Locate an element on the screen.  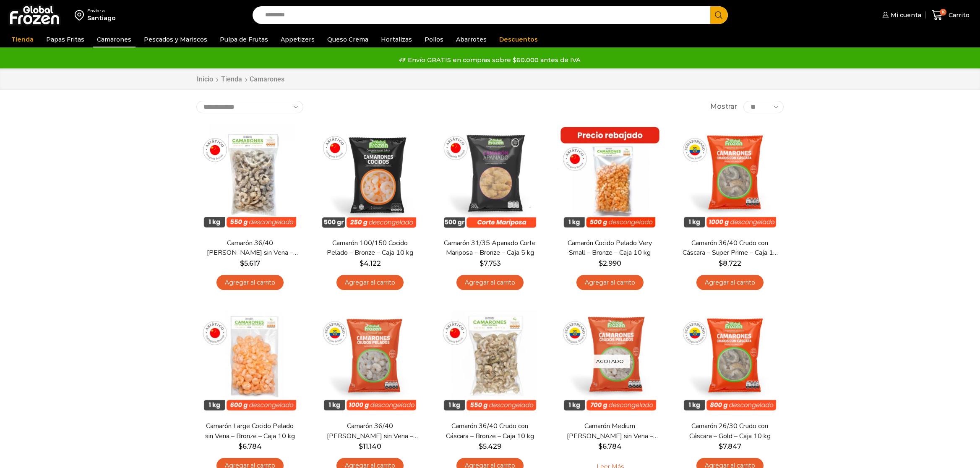
span: Mi cuenta is located at coordinates (905, 15).